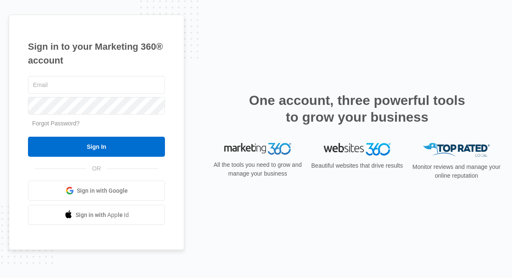  What do you see at coordinates (96, 190) in the screenshot?
I see `a: Sign in with Google` at bounding box center [96, 190].